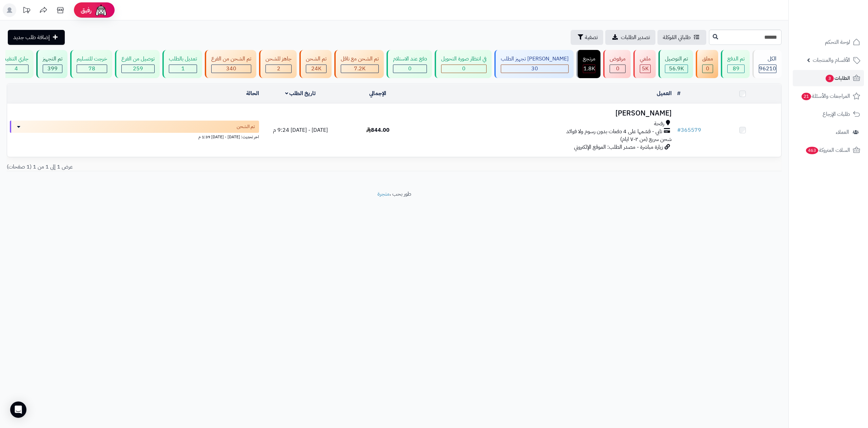 Image resolution: width=868 pixels, height=428 pixels. I want to click on span: 463, so click(813, 150).